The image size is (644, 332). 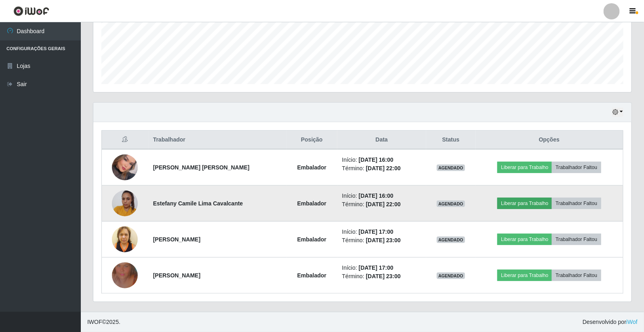 I want to click on img: 1746665435816.jpeg, so click(x=125, y=203).